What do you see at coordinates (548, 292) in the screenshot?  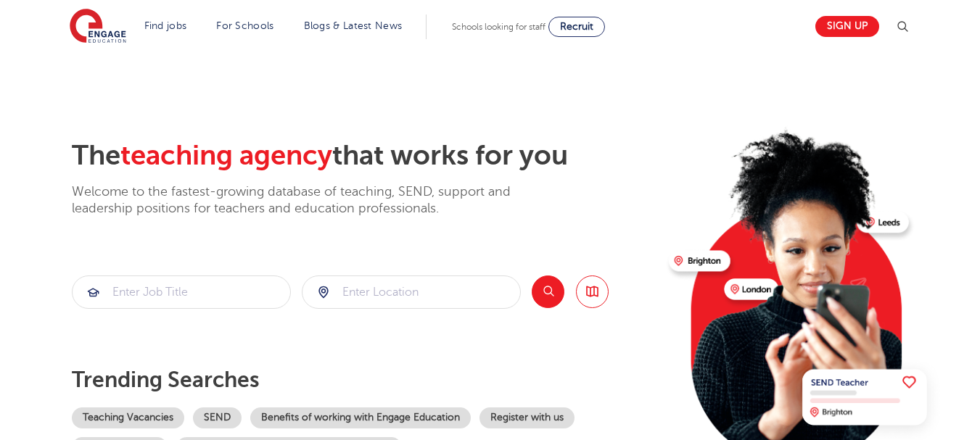 I see `button: Search` at bounding box center [548, 292].